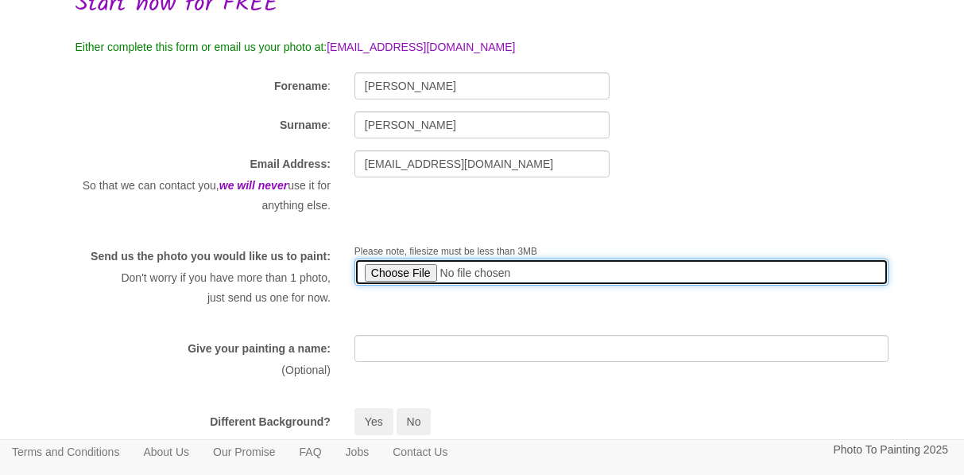  Describe the element at coordinates (201, 47) in the screenshot. I see `span: Either complete this form or email us your photo at:` at that location.